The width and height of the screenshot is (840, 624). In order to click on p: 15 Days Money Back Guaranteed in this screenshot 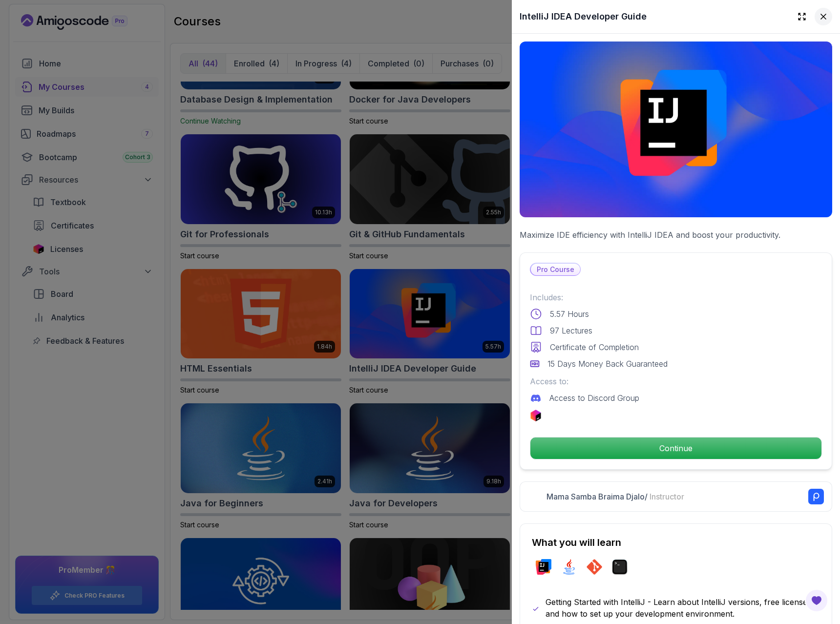, I will do `click(608, 364)`.